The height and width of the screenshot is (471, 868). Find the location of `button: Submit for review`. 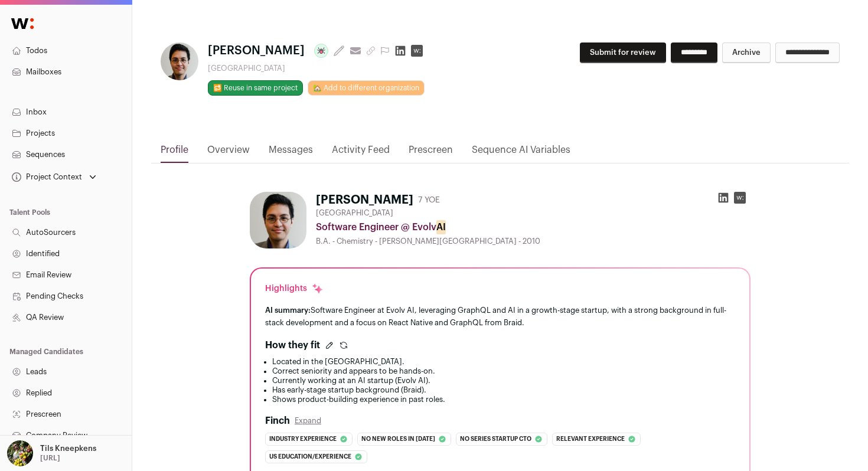

button: Submit for review is located at coordinates (623, 53).